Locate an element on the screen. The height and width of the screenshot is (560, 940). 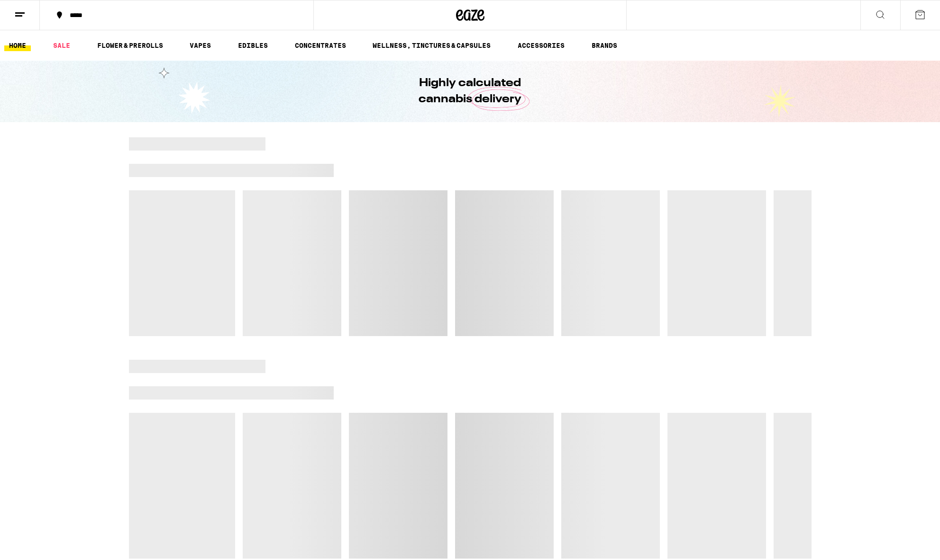
a: EDIBLES is located at coordinates (253, 46).